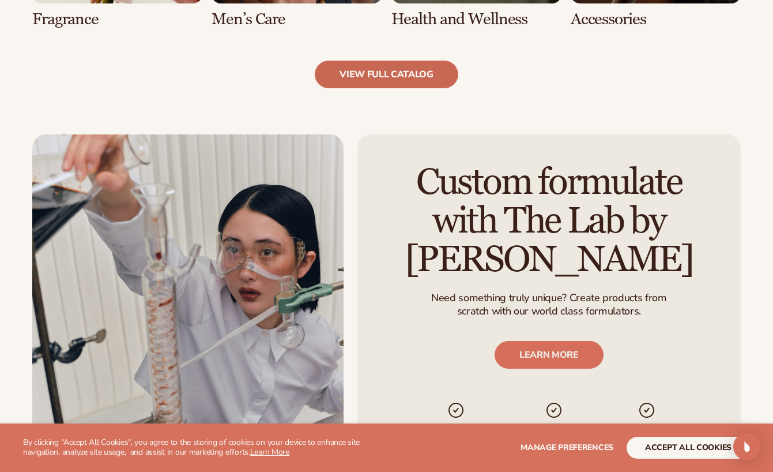 This screenshot has width=773, height=472. What do you see at coordinates (386, 74) in the screenshot?
I see `a: view full catalog` at bounding box center [386, 74].